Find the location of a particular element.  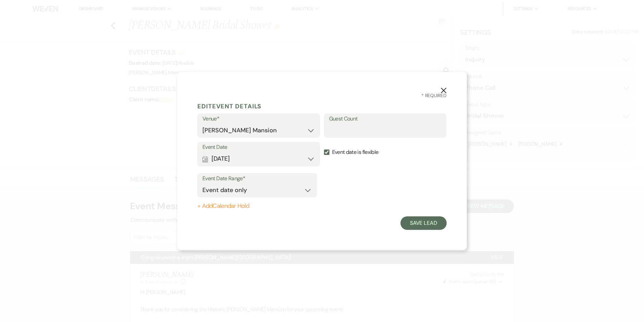

label: Event Date is located at coordinates (259, 147).